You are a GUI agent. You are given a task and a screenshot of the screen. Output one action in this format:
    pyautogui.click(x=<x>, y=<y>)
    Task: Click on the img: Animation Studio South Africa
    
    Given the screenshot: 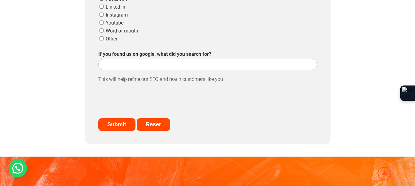 What is the action you would take?
    pyautogui.click(x=384, y=174)
    